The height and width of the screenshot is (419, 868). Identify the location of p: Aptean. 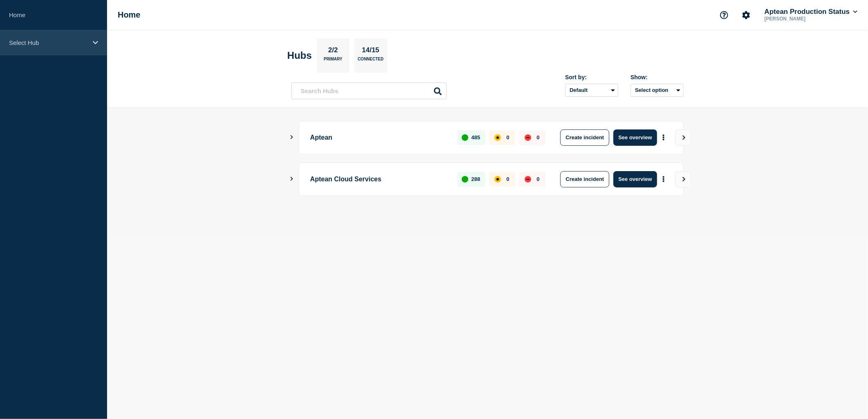
(379, 138).